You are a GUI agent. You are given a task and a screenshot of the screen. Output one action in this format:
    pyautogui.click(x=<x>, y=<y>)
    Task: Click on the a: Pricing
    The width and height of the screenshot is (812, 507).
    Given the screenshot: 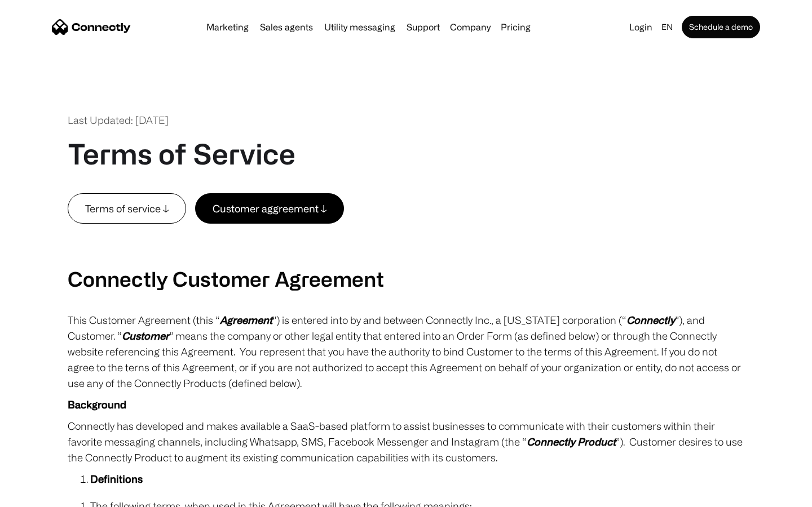 What is the action you would take?
    pyautogui.click(x=515, y=27)
    